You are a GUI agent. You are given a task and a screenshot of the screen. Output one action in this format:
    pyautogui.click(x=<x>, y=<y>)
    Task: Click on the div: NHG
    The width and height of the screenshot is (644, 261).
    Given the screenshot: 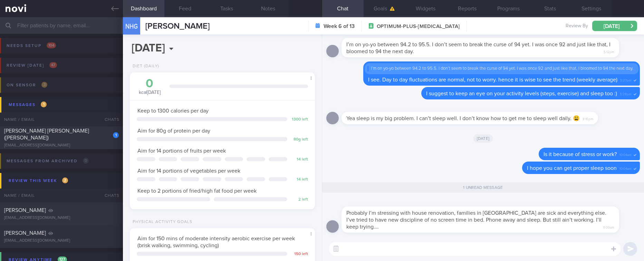 What is the action you would take?
    pyautogui.click(x=132, y=26)
    